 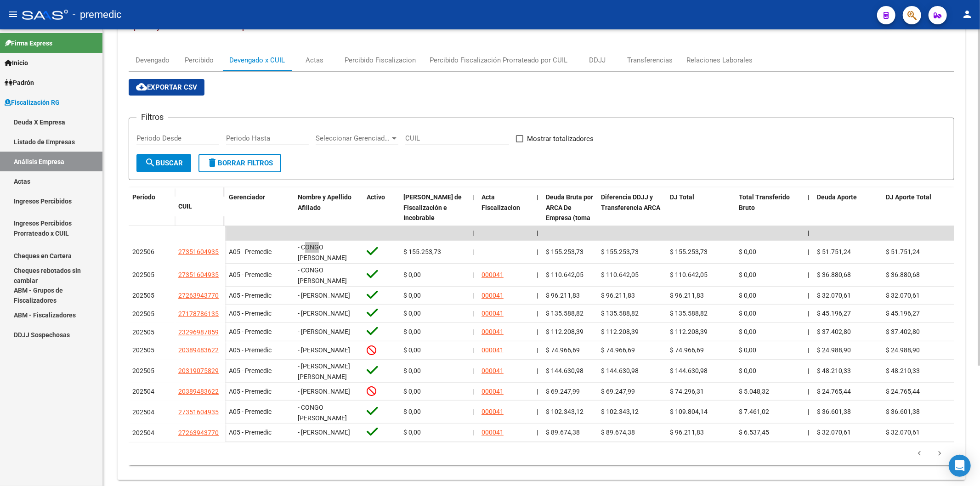 What do you see at coordinates (19, 83) in the screenshot?
I see `span: Padrón` at bounding box center [19, 83].